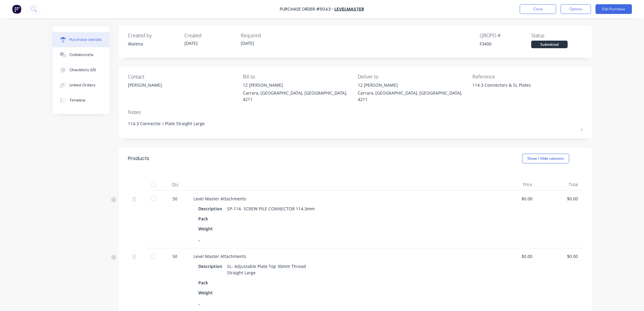  I want to click on div: Walena, so click(153, 44).